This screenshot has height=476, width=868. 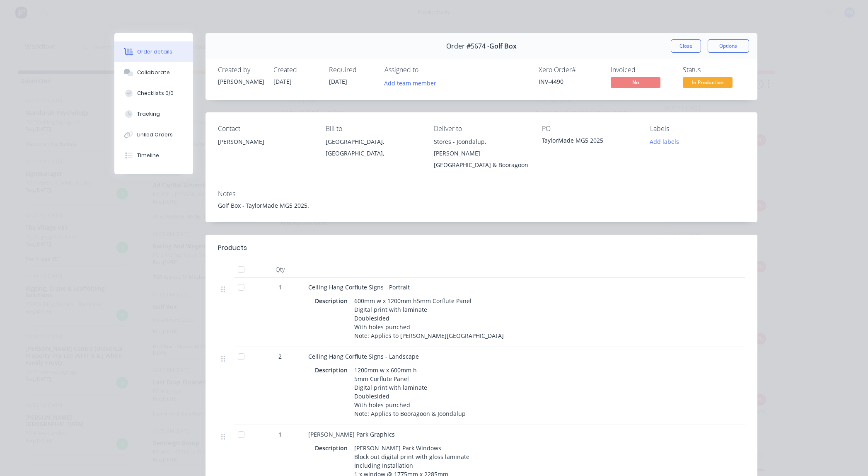 I want to click on div: 1200mm w x 600mm h 5mm Corflute Panel Digital print with laminate Doublesided With holes punched ..., so click(x=410, y=392).